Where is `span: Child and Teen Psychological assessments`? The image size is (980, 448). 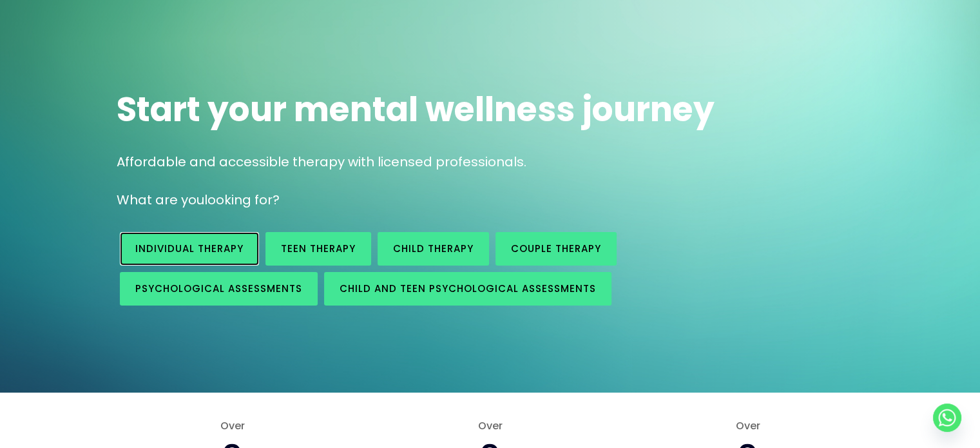
span: Child and Teen Psychological assessments is located at coordinates (468, 288).